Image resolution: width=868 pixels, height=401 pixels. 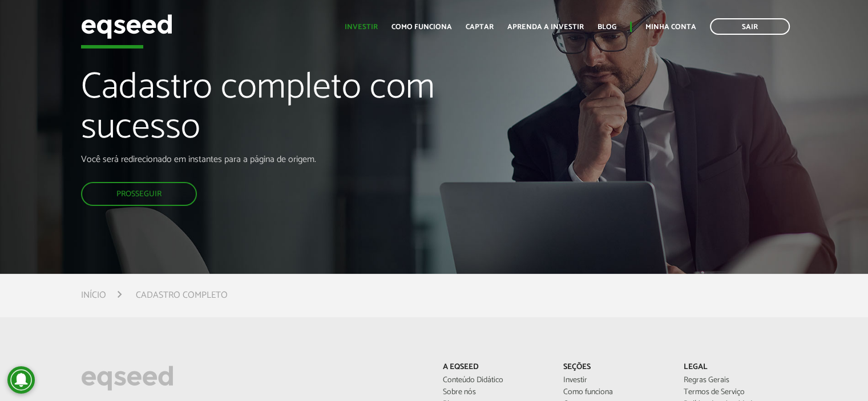 What do you see at coordinates (289, 159) in the screenshot?
I see `p: Você será redirecionado em instantes para a página de origem.` at bounding box center [289, 159].